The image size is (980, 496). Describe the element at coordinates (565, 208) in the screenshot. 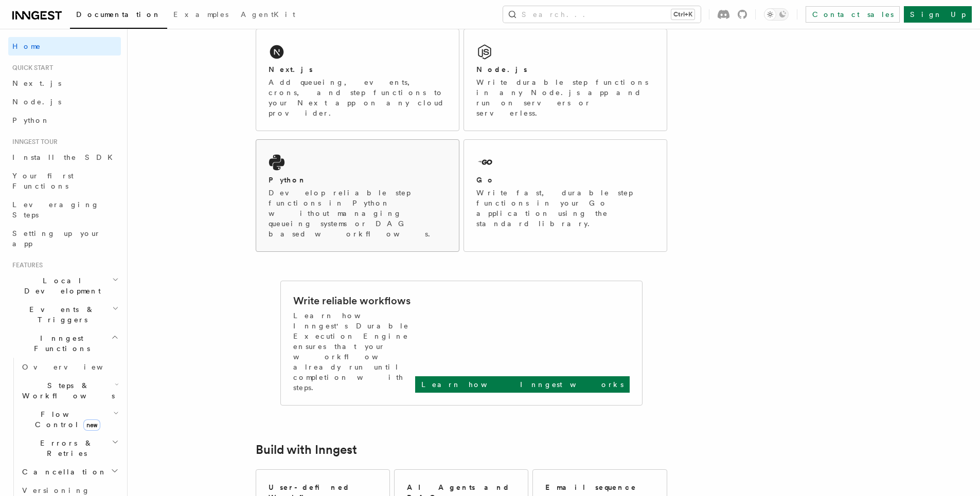

I see `p: Write fast, durable step functions in your Go application using the standard library.` at that location.